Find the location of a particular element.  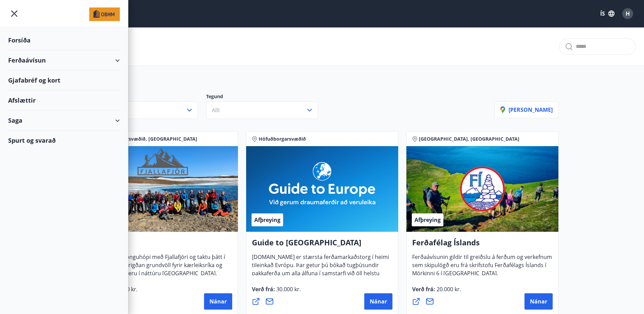

p: Svæði is located at coordinates (146, 97).